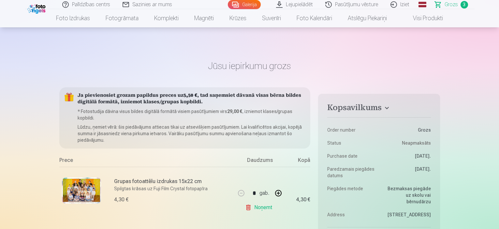 Image resolution: width=499 pixels, height=229 pixels. What do you see at coordinates (264, 193) in the screenshot?
I see `div: gab.` at bounding box center [264, 193].